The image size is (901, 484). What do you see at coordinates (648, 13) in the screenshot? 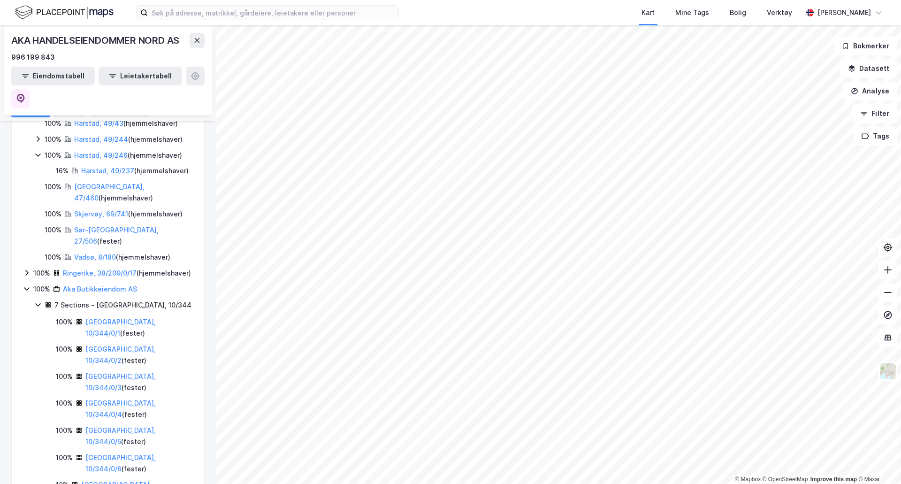
I see `div: Kart` at bounding box center [648, 13].